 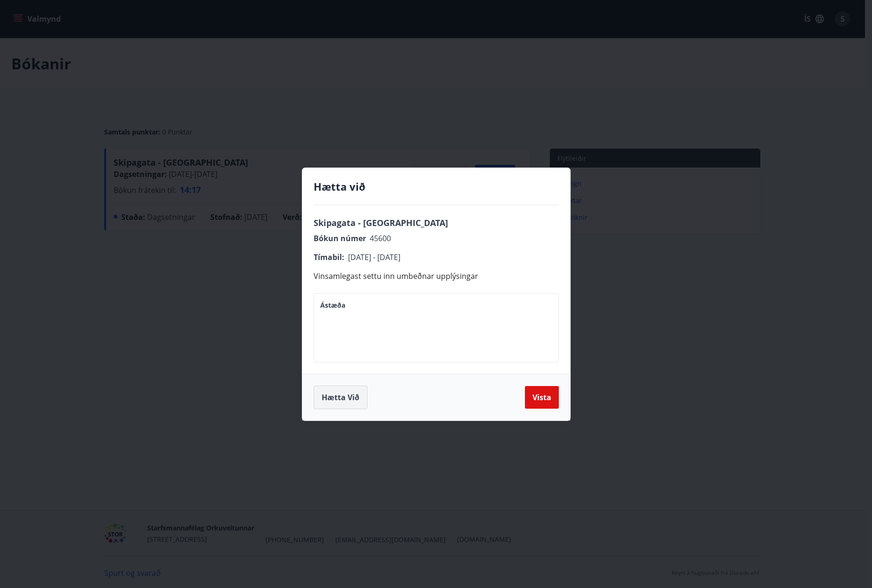 What do you see at coordinates (436, 238) in the screenshot?
I see `p: Bókun númer` at bounding box center [436, 238].